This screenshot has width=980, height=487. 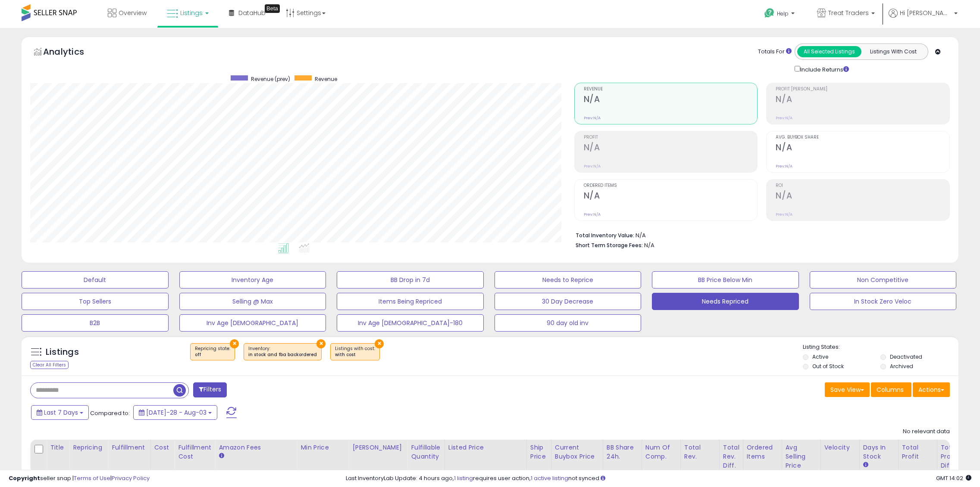 I want to click on p: Listing States:, so click(x=881, y=348).